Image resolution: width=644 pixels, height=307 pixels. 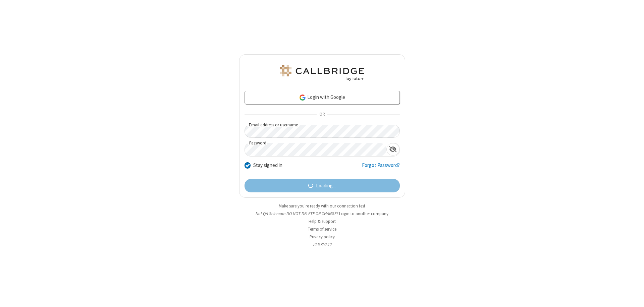 What do you see at coordinates (322, 206) in the screenshot?
I see `a: Make sure you're ready with our connection test` at bounding box center [322, 206].